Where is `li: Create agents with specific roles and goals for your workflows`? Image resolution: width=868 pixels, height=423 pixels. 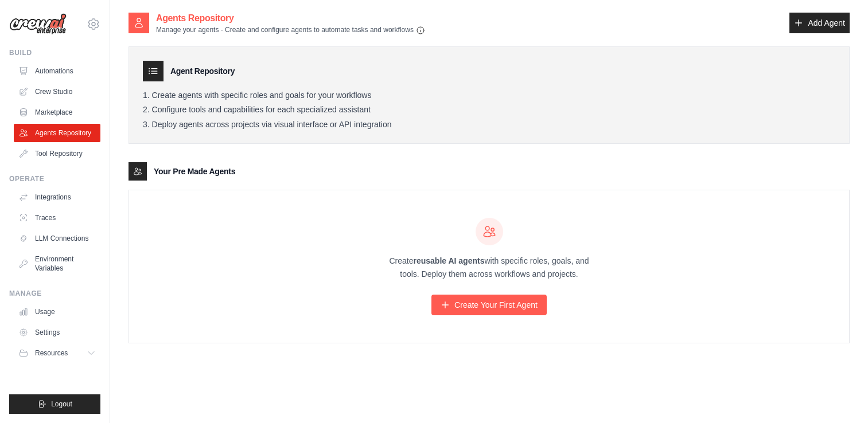
li: Create agents with specific roles and goals for your workflows is located at coordinates (489, 96).